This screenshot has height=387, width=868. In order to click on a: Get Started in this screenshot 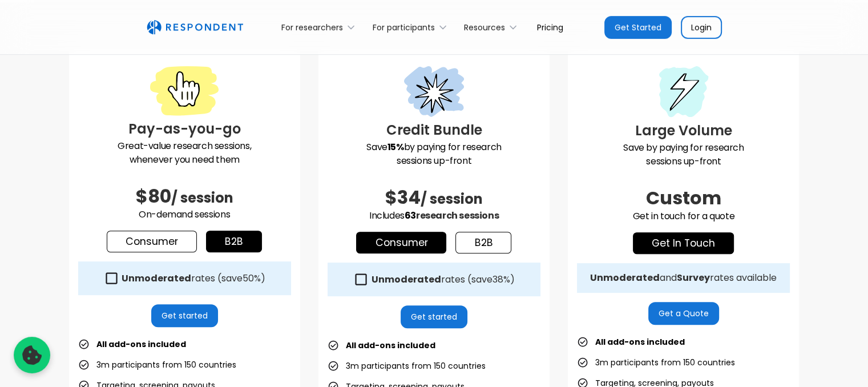, I will do `click(638, 27)`.